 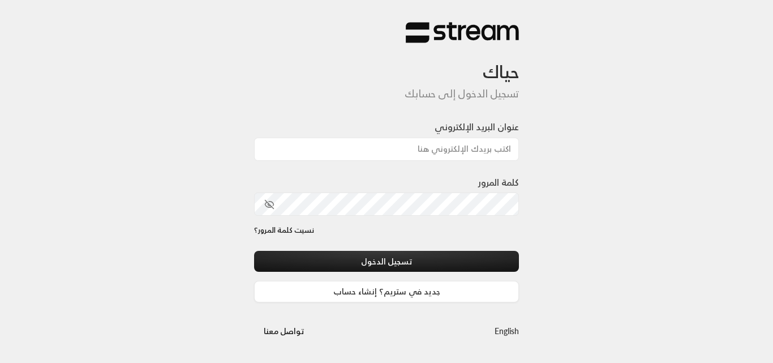 I want to click on a: نسيت كلمة المرور؟, so click(x=284, y=230).